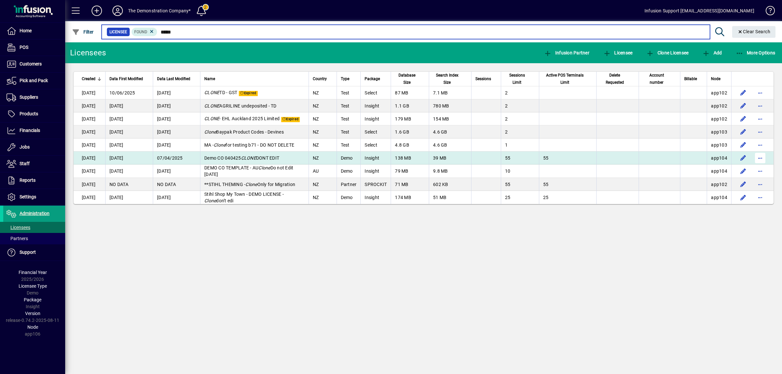 The image size is (782, 374). I want to click on td: 10/06/2025, so click(129, 93).